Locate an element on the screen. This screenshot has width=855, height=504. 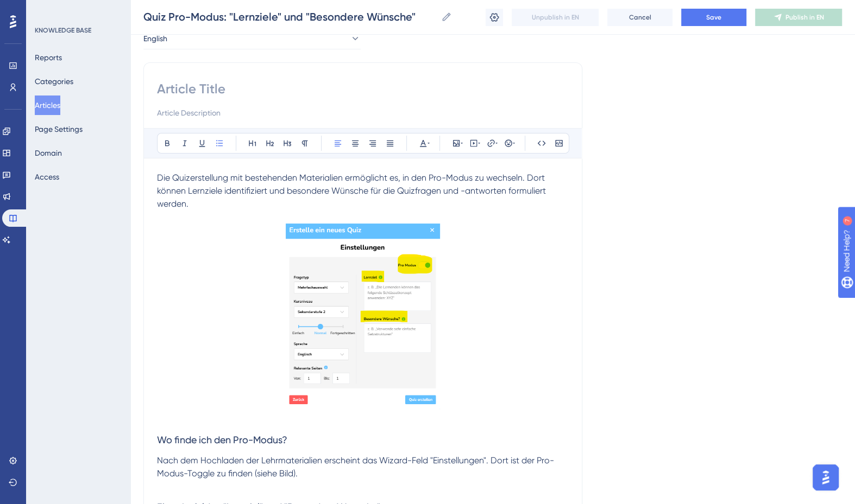
button: Unpublish in EN is located at coordinates (555, 17).